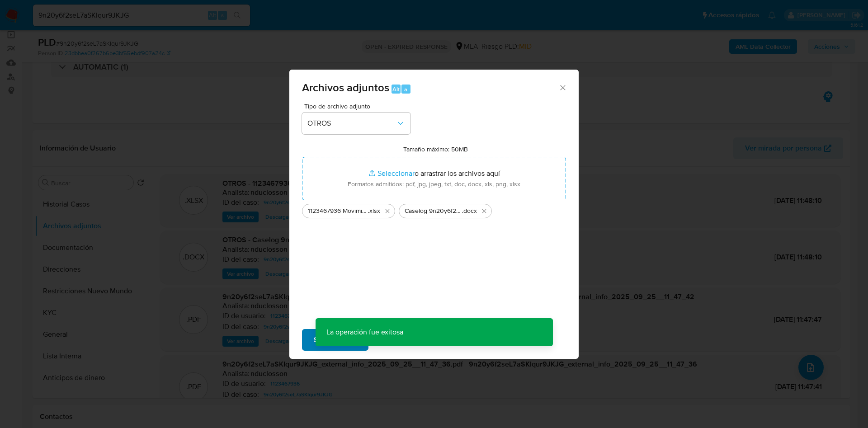 Image resolution: width=868 pixels, height=428 pixels. What do you see at coordinates (338, 211) in the screenshot?
I see `span: 1123467936 Movimientos` at bounding box center [338, 211].